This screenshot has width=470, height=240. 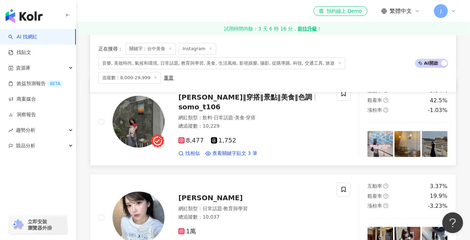 I want to click on span: rise, so click(x=11, y=130).